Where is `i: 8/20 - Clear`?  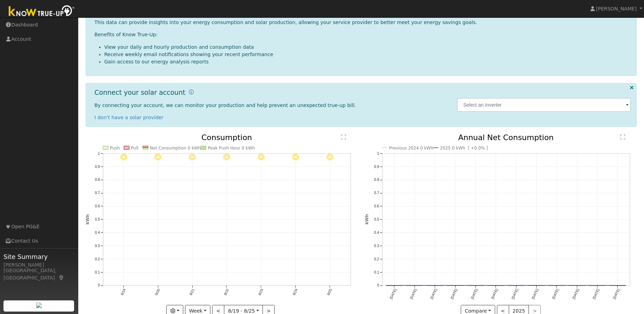 i: 8/20 - Clear is located at coordinates (158, 157).